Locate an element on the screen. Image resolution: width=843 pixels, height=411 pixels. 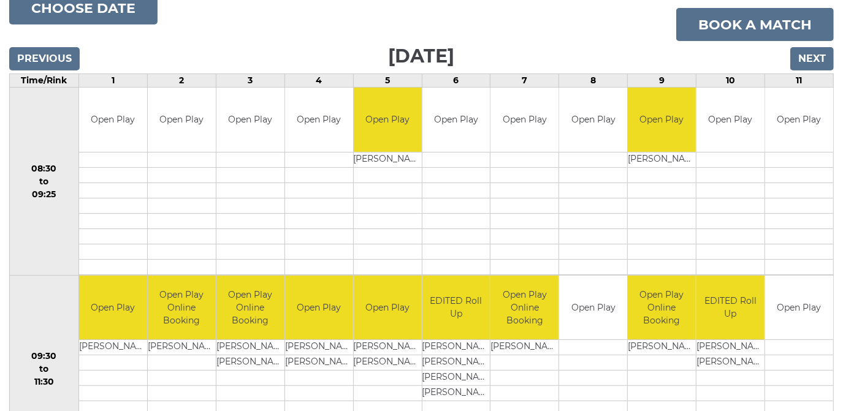
td: 8 is located at coordinates (593, 81).